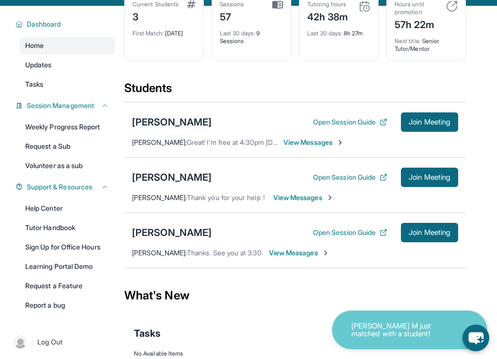 This screenshot has height=359, width=497. What do you see at coordinates (417, 24) in the screenshot?
I see `div: 57h 22m` at bounding box center [417, 24].